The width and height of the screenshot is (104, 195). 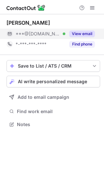 What do you see at coordinates (26, 8) in the screenshot?
I see `img: ContactOut v5.3.10` at bounding box center [26, 8].